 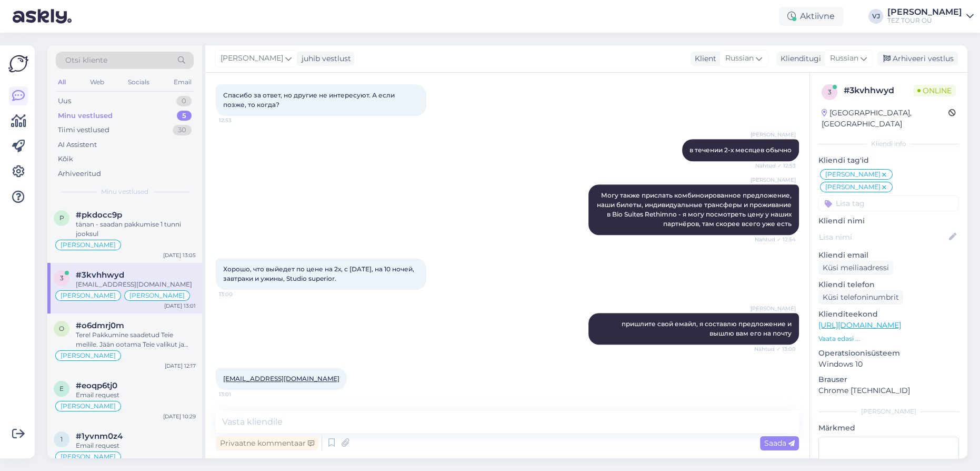 I want to click on p: Klienditeekond, so click(x=888, y=314).